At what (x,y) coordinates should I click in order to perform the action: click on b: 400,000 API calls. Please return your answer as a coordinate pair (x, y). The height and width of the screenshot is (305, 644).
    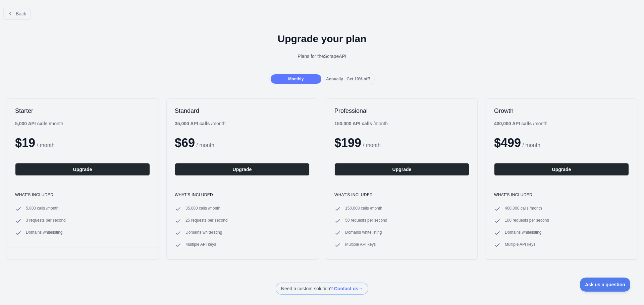
    Looking at the image, I should click on (512, 124).